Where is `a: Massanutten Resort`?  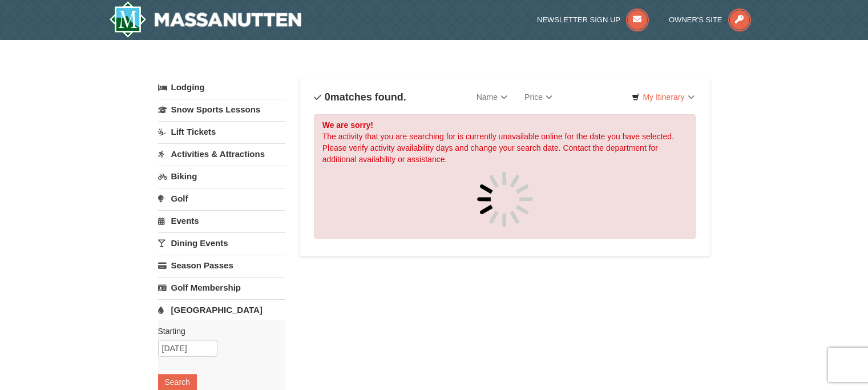 a: Massanutten Resort is located at coordinates (206, 20).